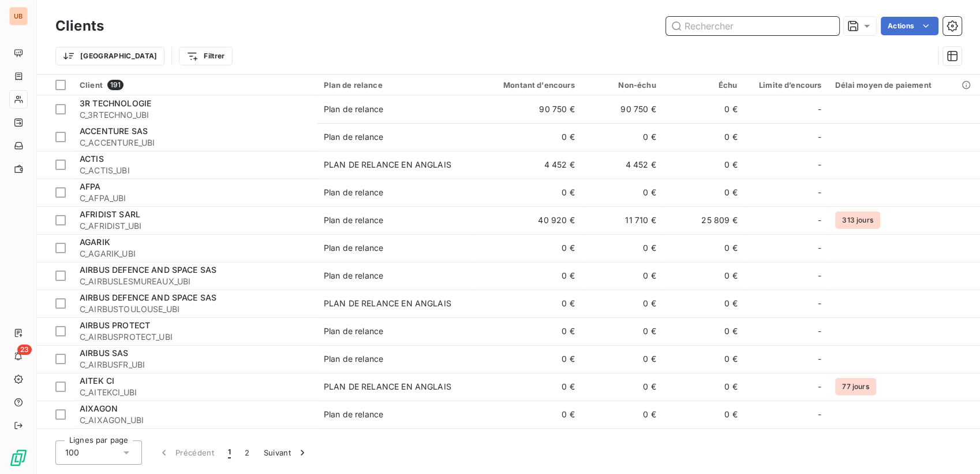  What do you see at coordinates (195, 365) in the screenshot?
I see `span: C_AIRBUSFR_UBI` at bounding box center [195, 365].